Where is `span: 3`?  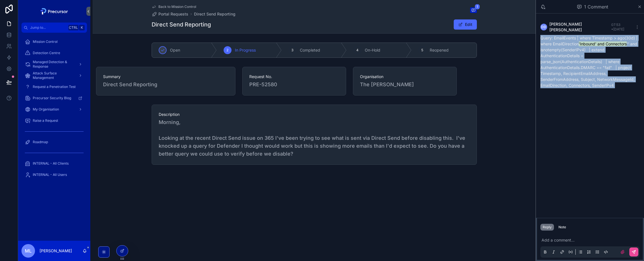
span: 3 is located at coordinates (292, 50).